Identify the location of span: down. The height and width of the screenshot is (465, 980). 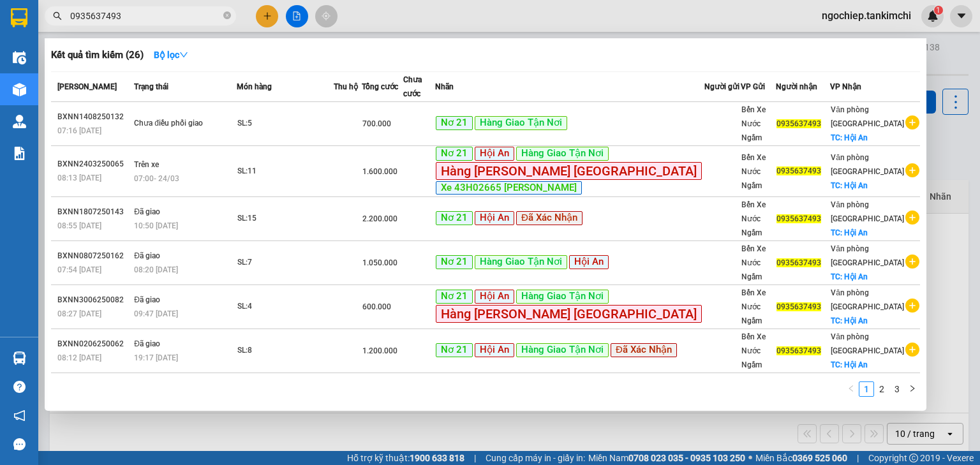
(184, 55).